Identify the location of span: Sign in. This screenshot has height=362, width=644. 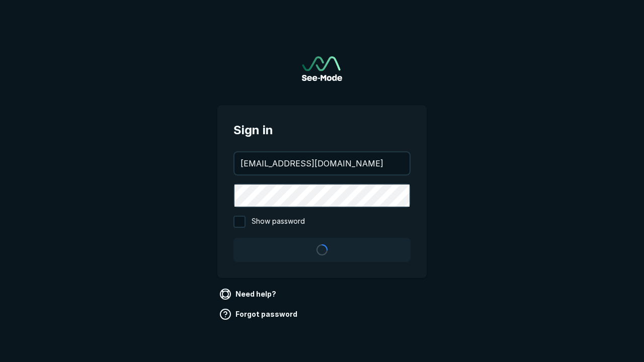
(322, 130).